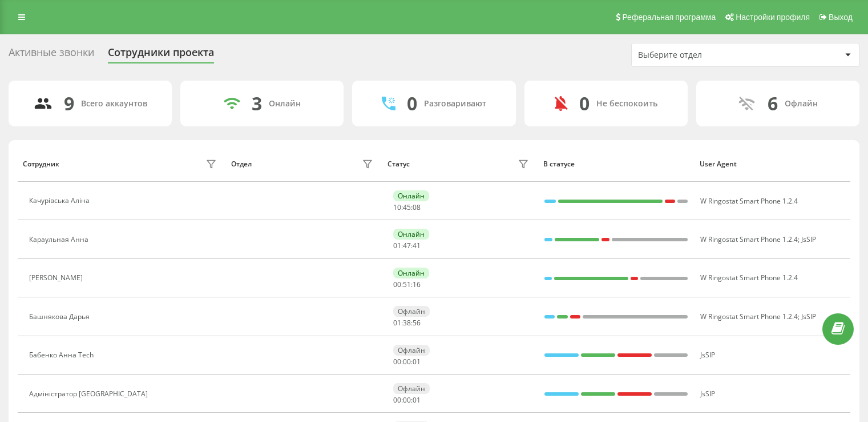  What do you see at coordinates (627, 103) in the screenshot?
I see `div: Не беспокоить` at bounding box center [627, 103].